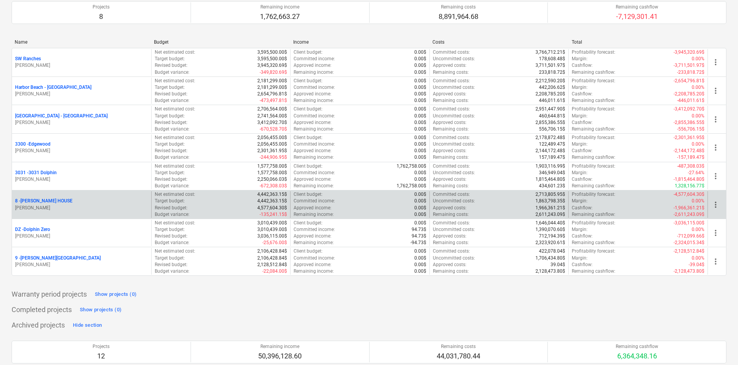 The height and width of the screenshot is (365, 738). Describe the element at coordinates (689, 179) in the screenshot. I see `p: -1,815,464.80$` at that location.